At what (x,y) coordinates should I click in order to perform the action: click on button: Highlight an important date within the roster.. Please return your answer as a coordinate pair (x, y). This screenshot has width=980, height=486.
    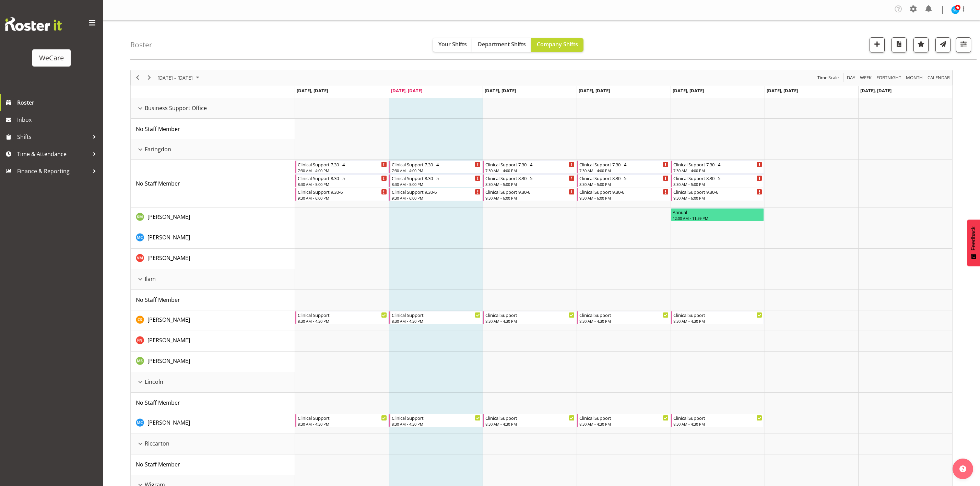
    Looking at the image, I should click on (921, 45).